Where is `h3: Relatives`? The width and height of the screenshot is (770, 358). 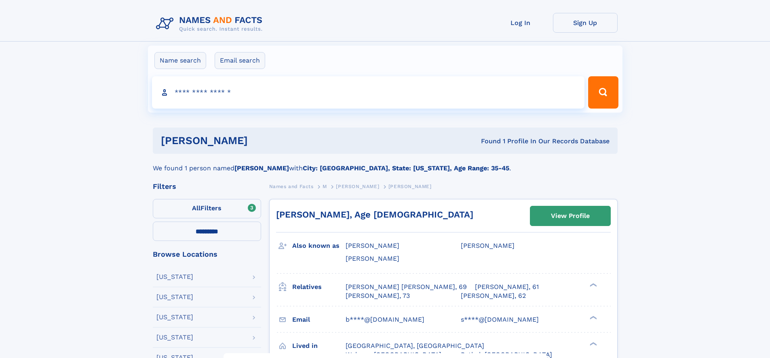
h3: Relatives is located at coordinates (319, 287).